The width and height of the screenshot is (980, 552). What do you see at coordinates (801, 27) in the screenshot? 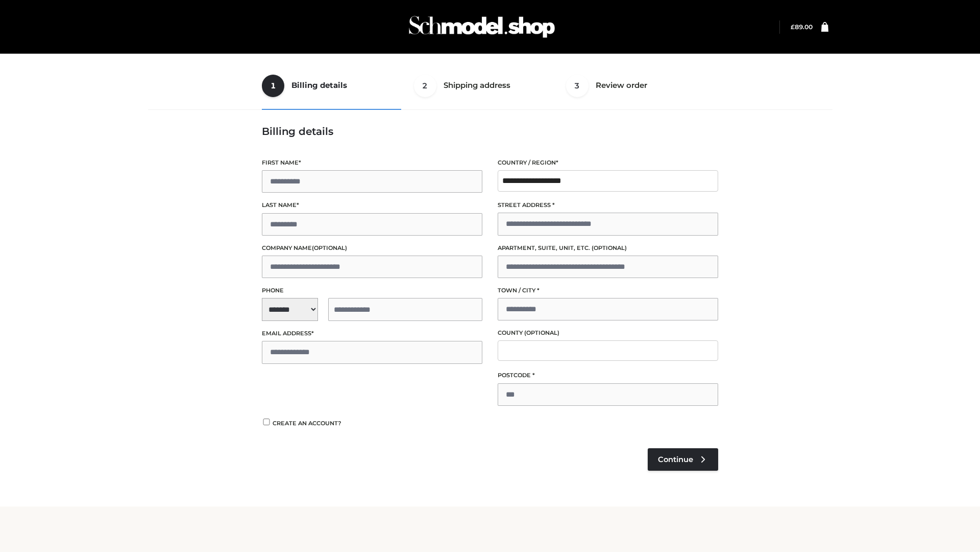
I see `a: £89.00` at bounding box center [801, 27].